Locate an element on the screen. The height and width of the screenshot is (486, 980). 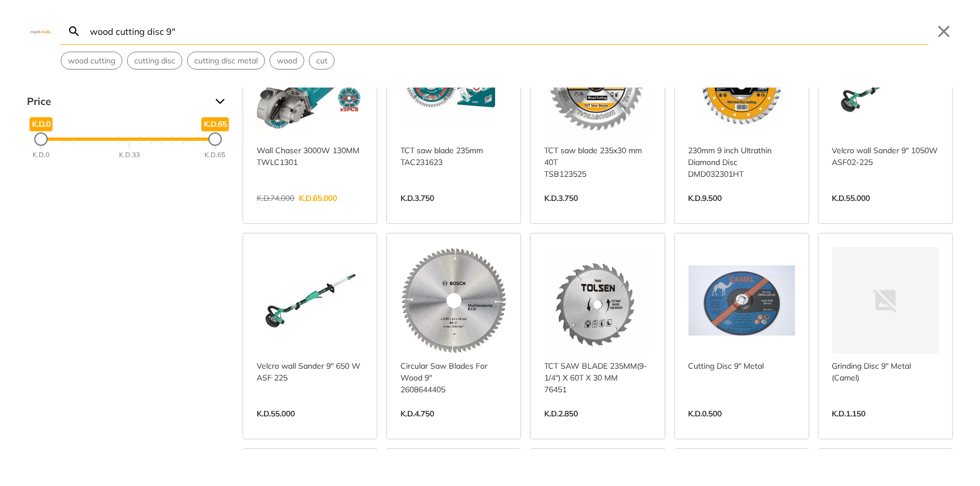
svg: Search is located at coordinates (74, 32).